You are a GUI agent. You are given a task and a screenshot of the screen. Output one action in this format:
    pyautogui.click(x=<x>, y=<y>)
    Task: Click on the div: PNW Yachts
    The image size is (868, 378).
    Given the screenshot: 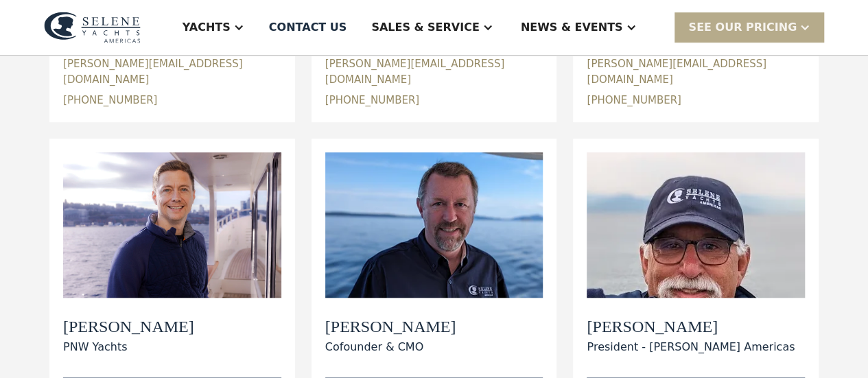 What is the action you would take?
    pyautogui.click(x=128, y=347)
    